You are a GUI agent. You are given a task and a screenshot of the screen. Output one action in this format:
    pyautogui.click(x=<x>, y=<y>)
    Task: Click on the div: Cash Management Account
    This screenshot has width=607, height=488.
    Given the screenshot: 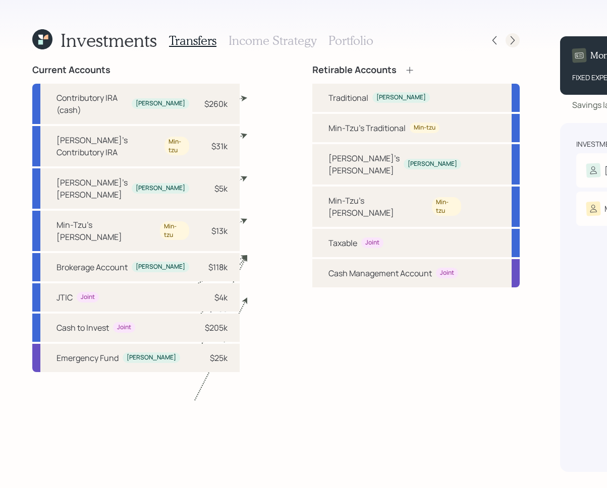 What is the action you would take?
    pyautogui.click(x=380, y=273)
    